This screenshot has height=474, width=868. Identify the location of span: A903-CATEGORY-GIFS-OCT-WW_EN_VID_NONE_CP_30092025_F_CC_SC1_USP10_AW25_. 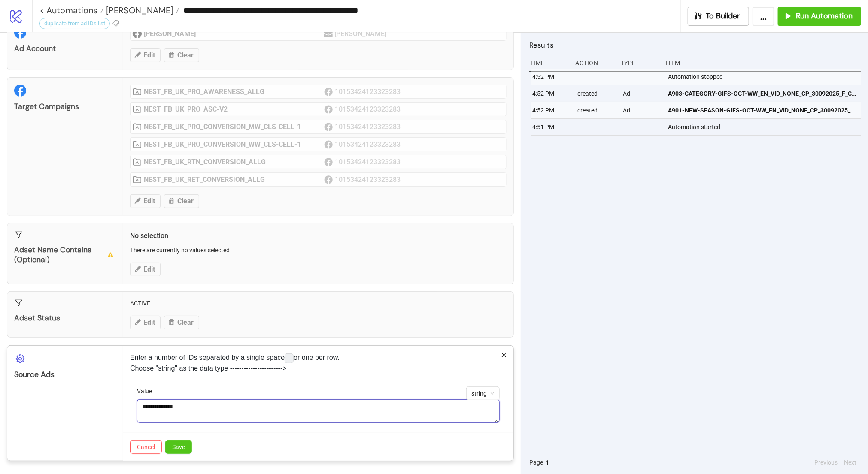
(763, 94).